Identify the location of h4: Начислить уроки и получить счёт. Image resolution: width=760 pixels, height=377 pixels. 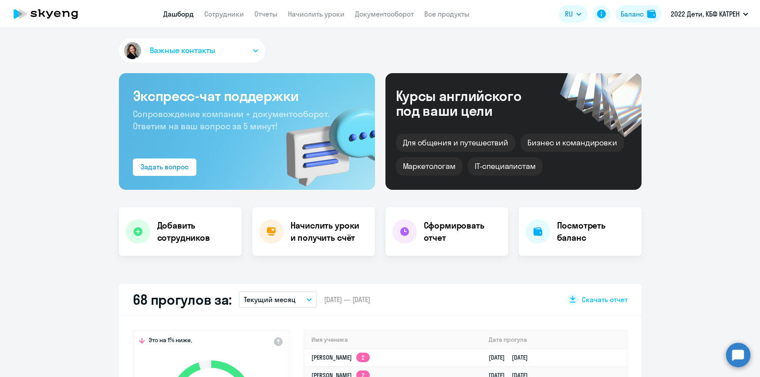
(328, 232).